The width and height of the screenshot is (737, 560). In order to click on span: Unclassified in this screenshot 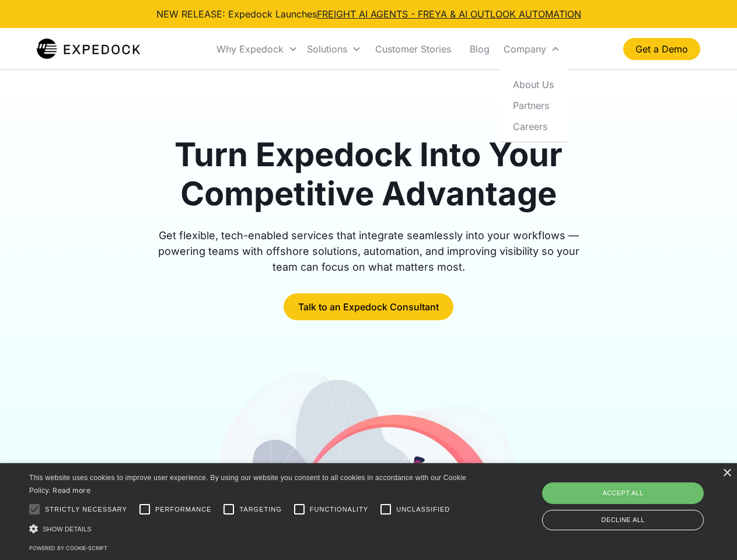, I will do `click(423, 509)`.